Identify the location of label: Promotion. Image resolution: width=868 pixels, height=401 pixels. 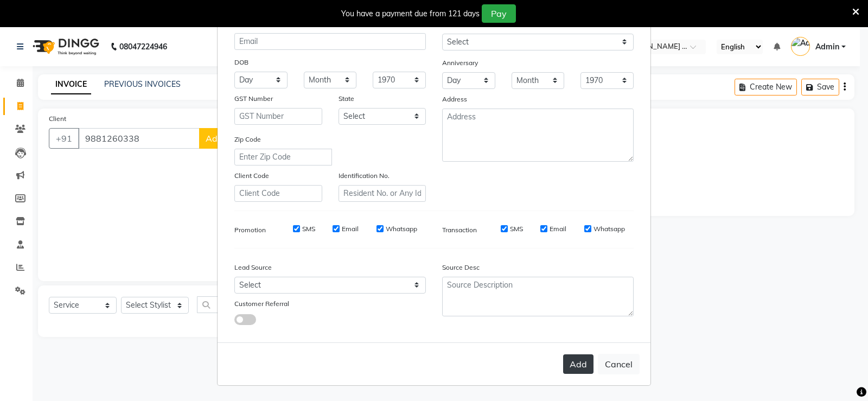
(250, 230).